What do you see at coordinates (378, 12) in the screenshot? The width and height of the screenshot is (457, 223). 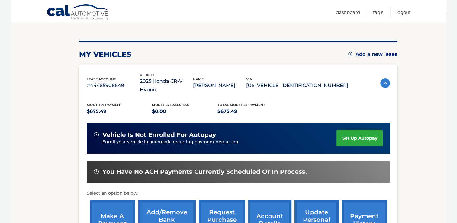 I see `a: FAQ's` at bounding box center [378, 12].